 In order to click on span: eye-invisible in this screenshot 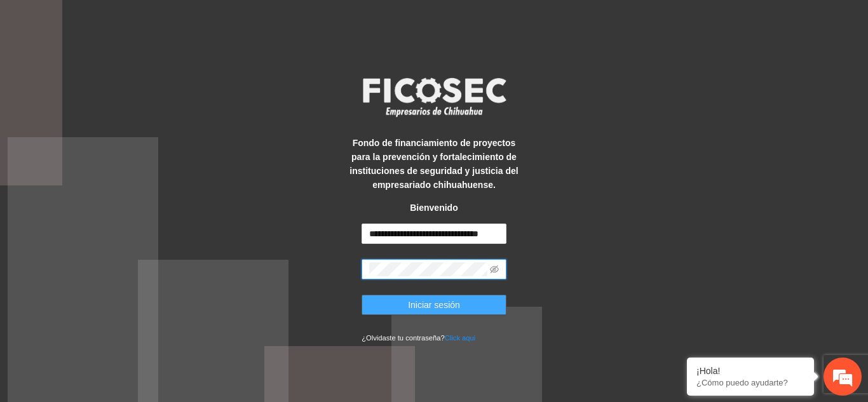, I will do `click(495, 269)`.